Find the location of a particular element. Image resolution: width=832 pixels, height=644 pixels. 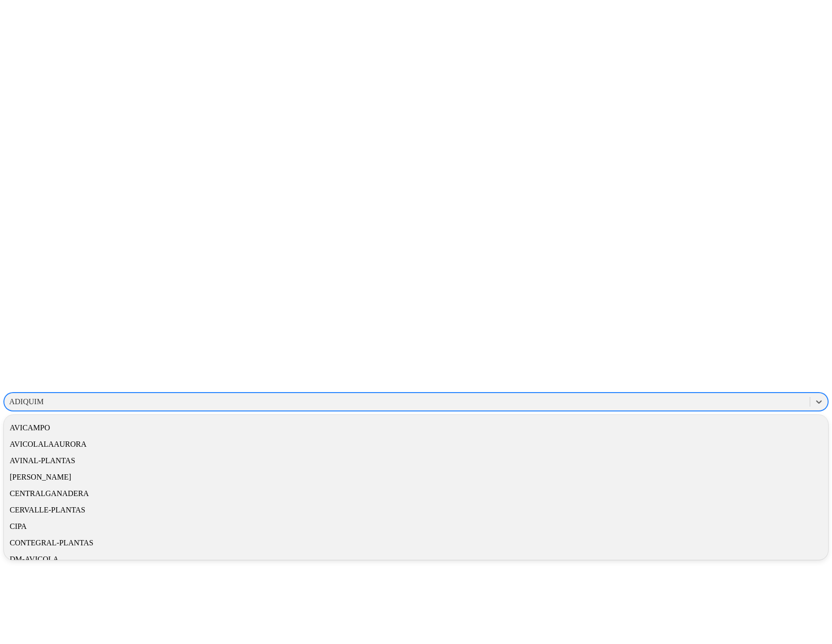

div: DM-AVICOLA is located at coordinates (416, 560).